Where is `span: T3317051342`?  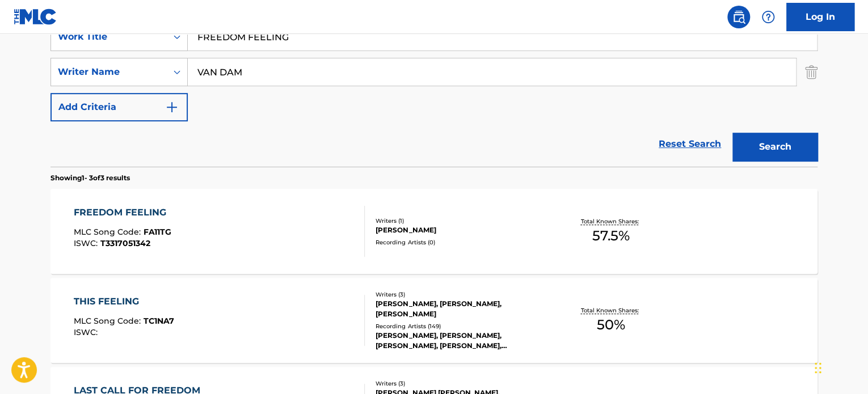
span: T3317051342 is located at coordinates (125, 243).